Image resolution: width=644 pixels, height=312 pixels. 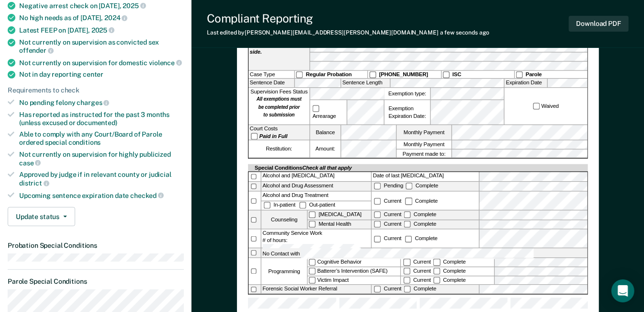 I want to click on div: Complete, so click(x=421, y=239).